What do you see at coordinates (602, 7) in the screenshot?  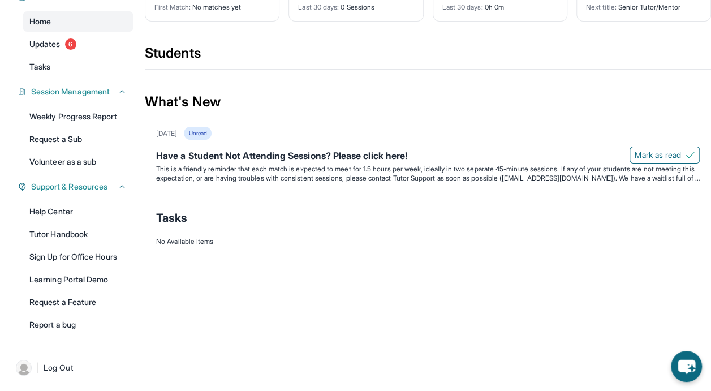 I see `span: Next title :` at bounding box center [602, 7].